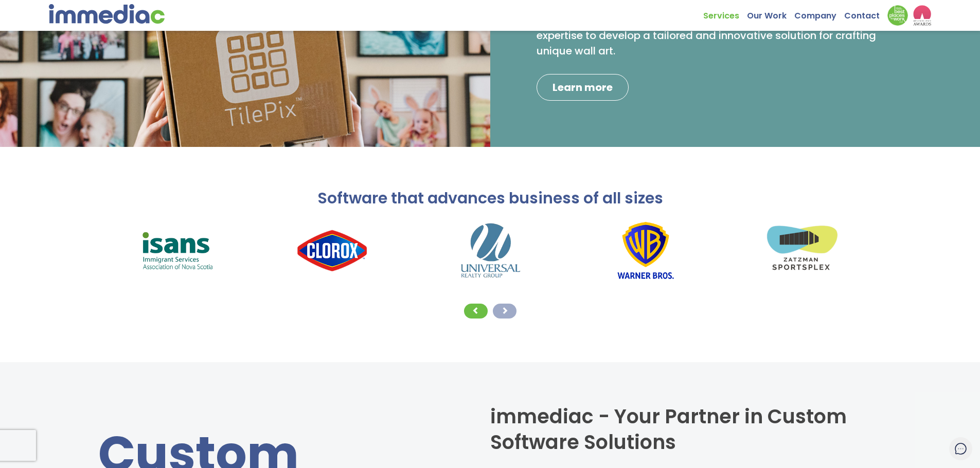  What do you see at coordinates (175, 250) in the screenshot?
I see `img: isansLogo.png` at bounding box center [175, 250].